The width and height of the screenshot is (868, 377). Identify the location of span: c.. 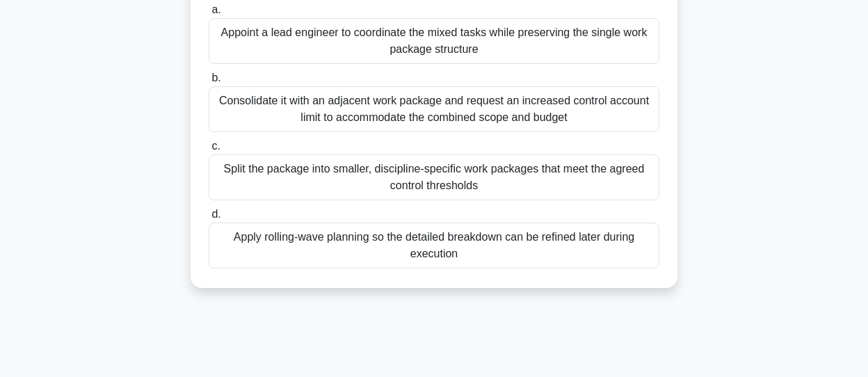
(216, 145).